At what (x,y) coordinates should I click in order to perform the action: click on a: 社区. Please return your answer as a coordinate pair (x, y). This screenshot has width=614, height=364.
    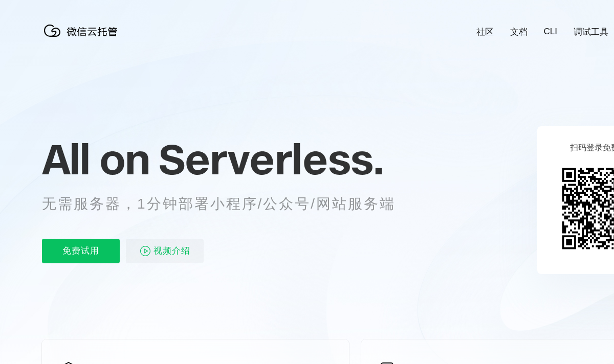
    Looking at the image, I should click on (485, 32).